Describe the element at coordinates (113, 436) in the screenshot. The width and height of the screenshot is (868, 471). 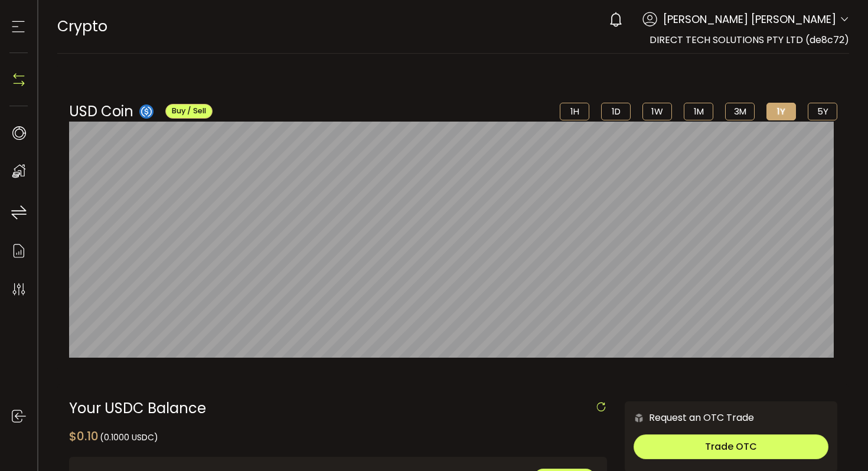
I see `div: $0.10` at that location.